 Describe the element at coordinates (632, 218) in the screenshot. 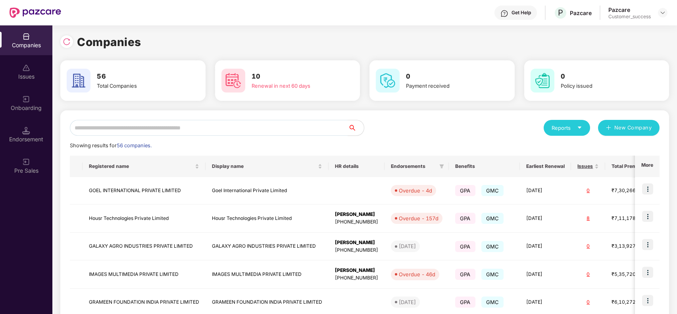

I see `div: ₹7,11,178.92` at that location.